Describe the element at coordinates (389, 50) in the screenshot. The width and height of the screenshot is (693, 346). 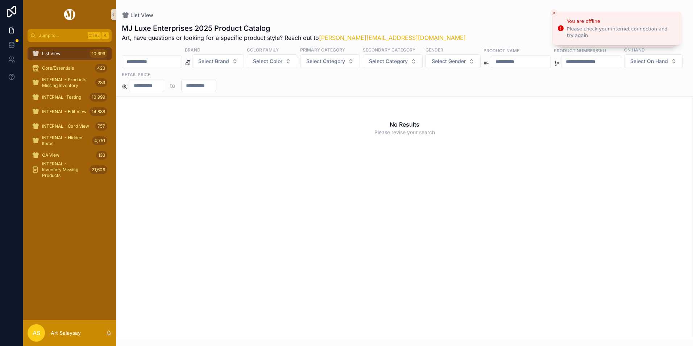
I see `label: Secondary Category` at that location.